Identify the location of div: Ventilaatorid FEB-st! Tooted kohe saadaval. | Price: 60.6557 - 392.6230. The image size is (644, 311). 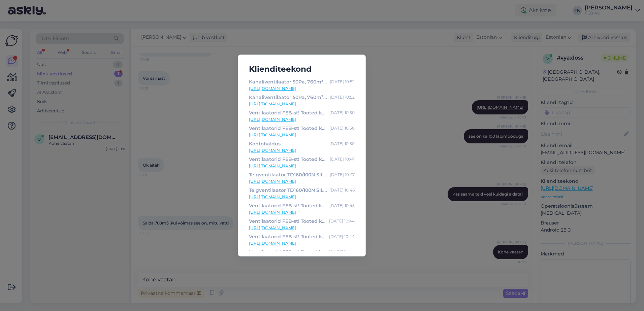
(288, 221).